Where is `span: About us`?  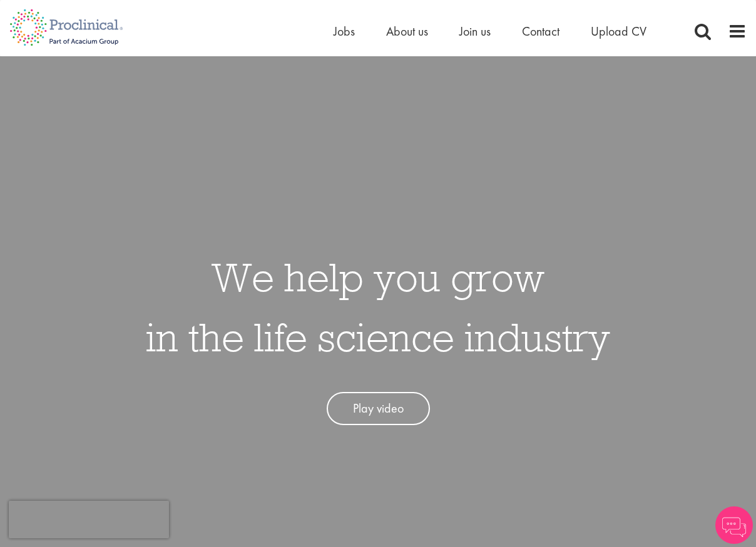
span: About us is located at coordinates (407, 31).